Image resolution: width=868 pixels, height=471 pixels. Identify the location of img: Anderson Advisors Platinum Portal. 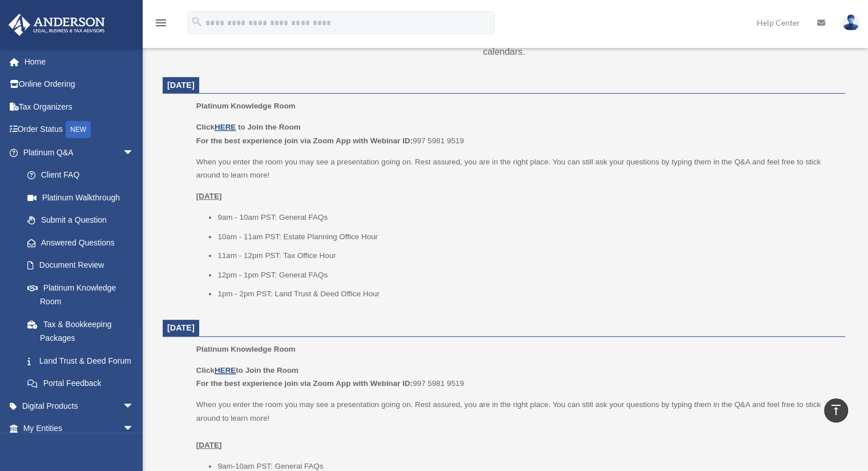
(57, 25).